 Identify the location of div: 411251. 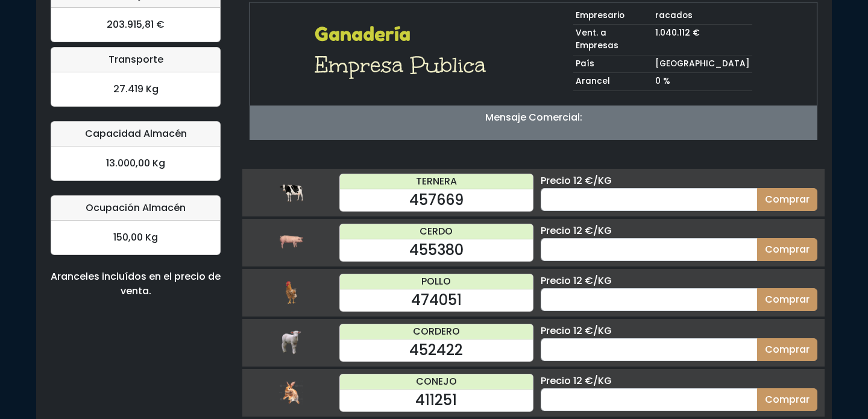
(436, 400).